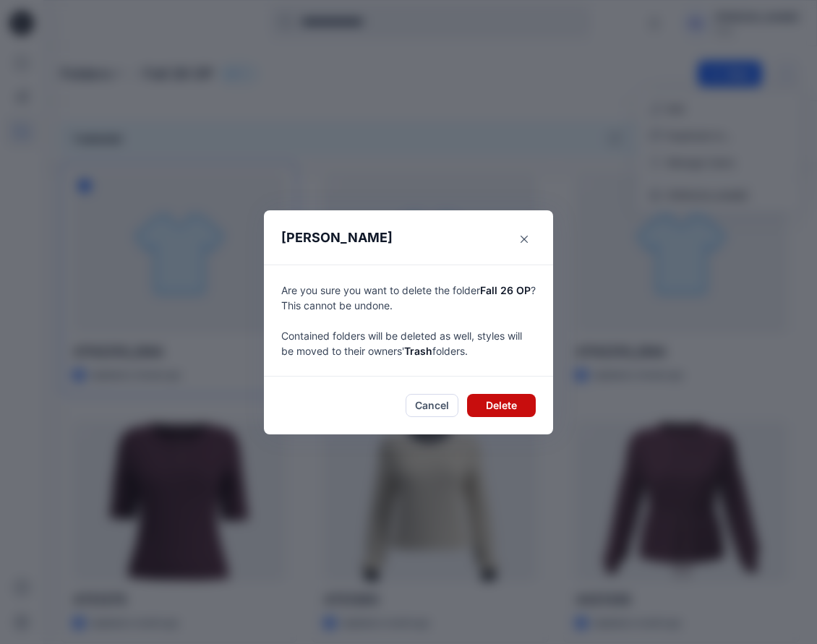  I want to click on span: Fall 26 OP, so click(505, 290).